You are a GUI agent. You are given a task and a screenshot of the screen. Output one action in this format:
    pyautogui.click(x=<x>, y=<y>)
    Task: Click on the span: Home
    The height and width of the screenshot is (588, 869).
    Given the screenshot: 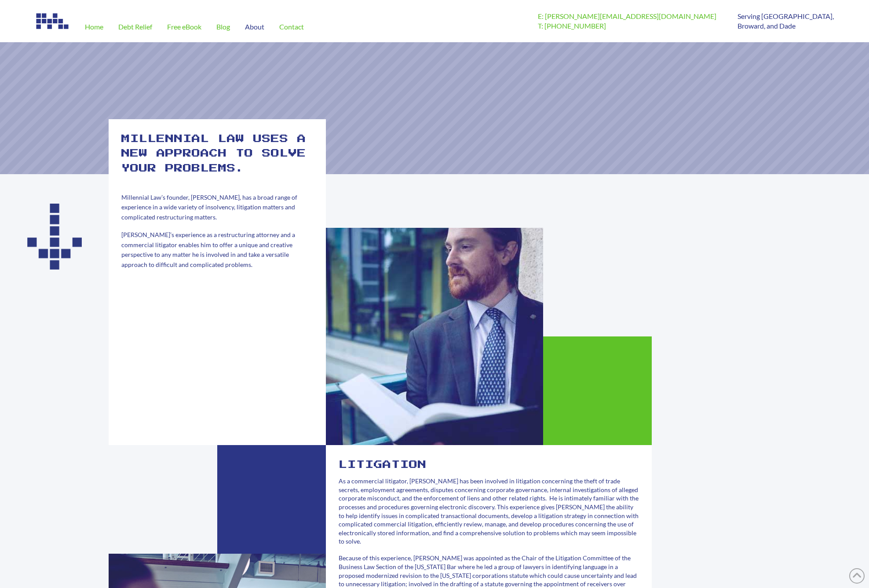 What is the action you would take?
    pyautogui.click(x=94, y=27)
    